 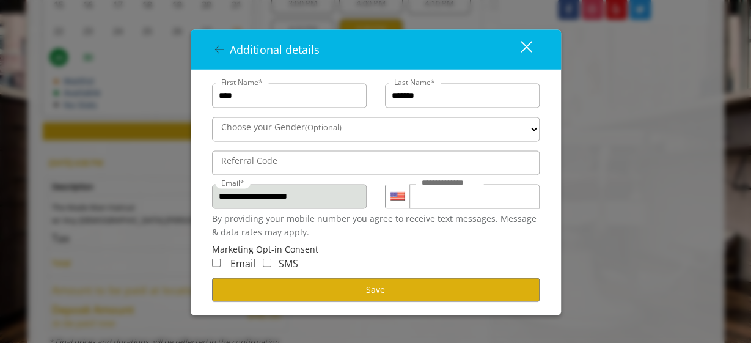 What do you see at coordinates (462, 95) in the screenshot?
I see `input: Lastname` at bounding box center [462, 95].